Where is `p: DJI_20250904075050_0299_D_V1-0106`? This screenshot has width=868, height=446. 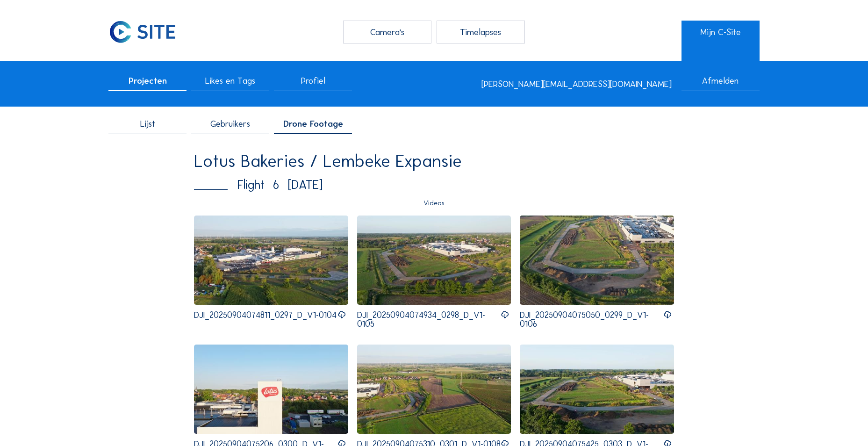 p: DJI_20250904075050_0299_D_V1-0106 is located at coordinates (591, 319).